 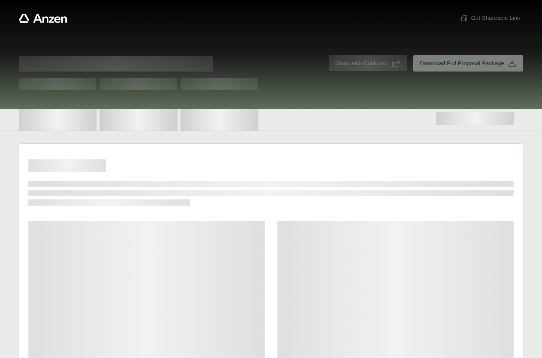 What do you see at coordinates (116, 64) in the screenshot?
I see `span: Proposal for` at bounding box center [116, 64].